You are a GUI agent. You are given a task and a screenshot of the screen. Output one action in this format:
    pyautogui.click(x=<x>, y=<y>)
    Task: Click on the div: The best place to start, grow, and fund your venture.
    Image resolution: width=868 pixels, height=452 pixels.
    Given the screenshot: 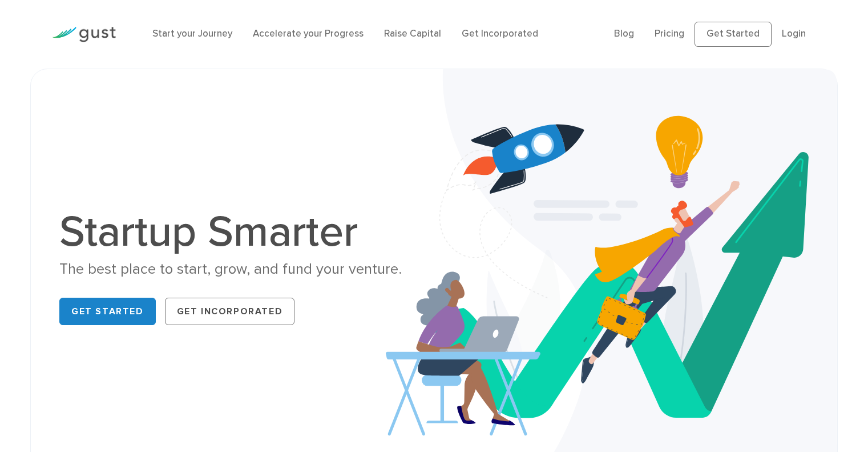 What is the action you would take?
    pyautogui.click(x=242, y=269)
    